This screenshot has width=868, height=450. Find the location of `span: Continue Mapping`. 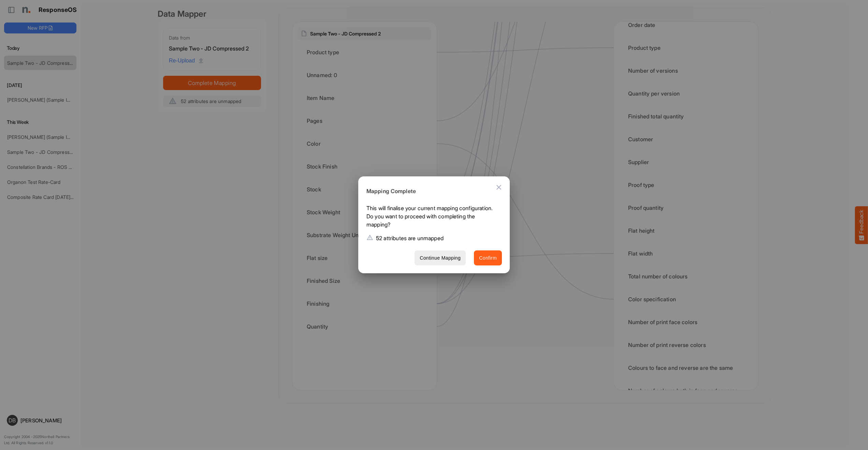

span: Continue Mapping is located at coordinates (440, 258).